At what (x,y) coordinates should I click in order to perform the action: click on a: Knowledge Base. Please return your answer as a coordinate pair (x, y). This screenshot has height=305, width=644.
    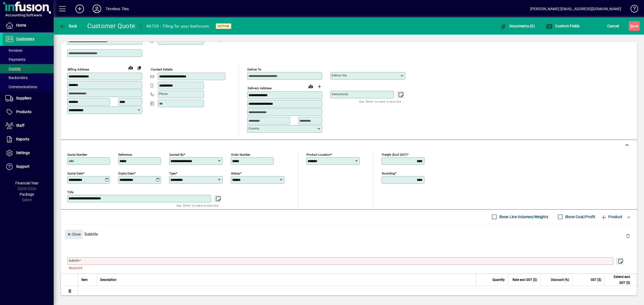
    Looking at the image, I should click on (632, 9).